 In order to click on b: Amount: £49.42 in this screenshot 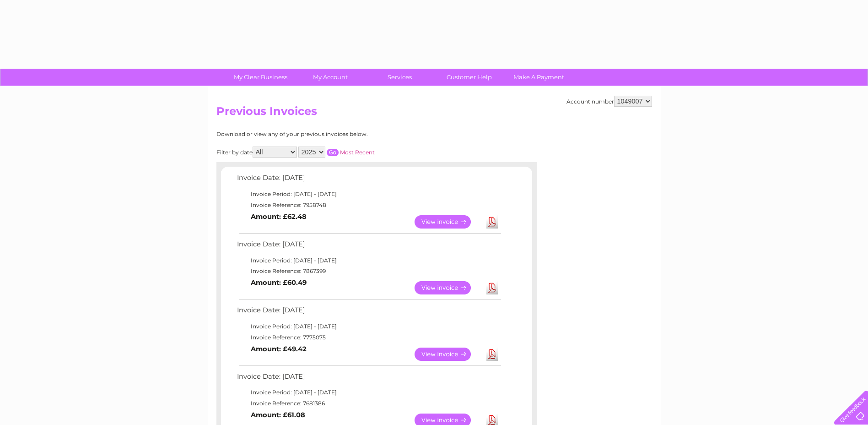, I will do `click(278, 349)`.